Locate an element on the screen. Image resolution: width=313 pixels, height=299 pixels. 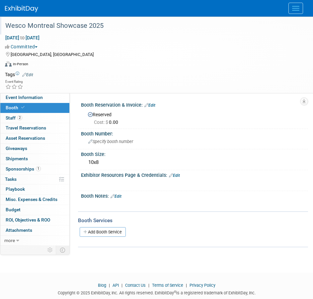
i: Booth reservation complete is located at coordinates (23, 107).